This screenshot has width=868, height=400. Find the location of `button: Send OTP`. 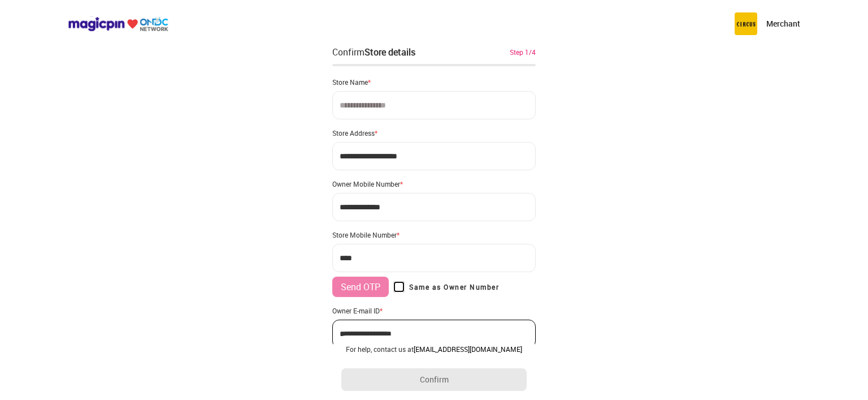

button: Send OTP is located at coordinates (360, 287).